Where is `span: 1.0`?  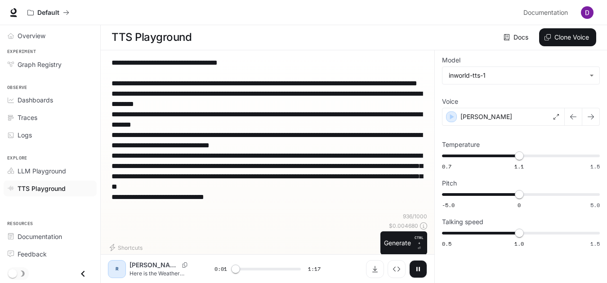
span: 1.0 is located at coordinates (519, 244).